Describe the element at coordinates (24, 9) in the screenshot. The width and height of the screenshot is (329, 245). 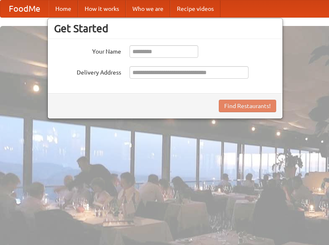
I see `a: FoodMe` at that location.